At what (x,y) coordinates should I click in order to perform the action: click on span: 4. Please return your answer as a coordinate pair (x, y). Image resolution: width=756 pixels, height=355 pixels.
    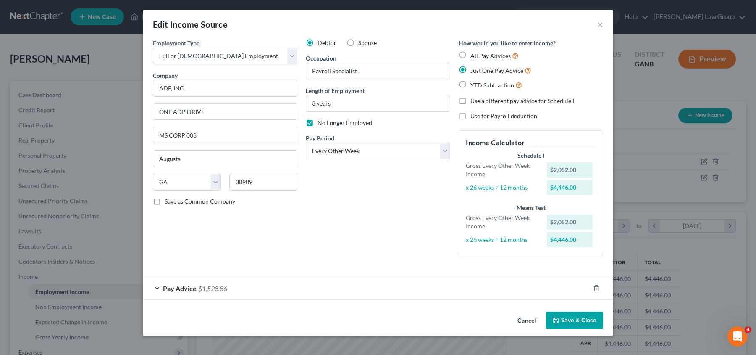
    Looking at the image, I should click on (748, 329).